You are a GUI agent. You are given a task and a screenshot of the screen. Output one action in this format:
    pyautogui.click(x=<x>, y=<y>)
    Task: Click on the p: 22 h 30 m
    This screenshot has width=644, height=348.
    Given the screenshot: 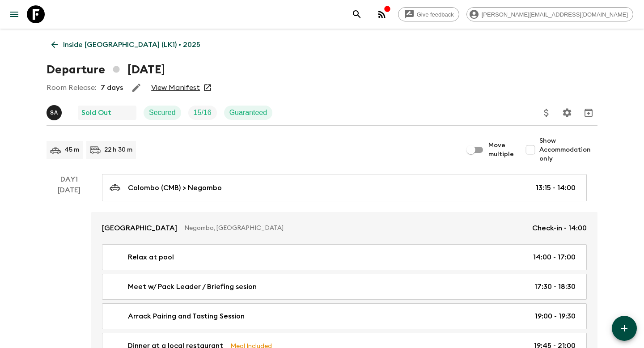 What is the action you would take?
    pyautogui.click(x=118, y=150)
    